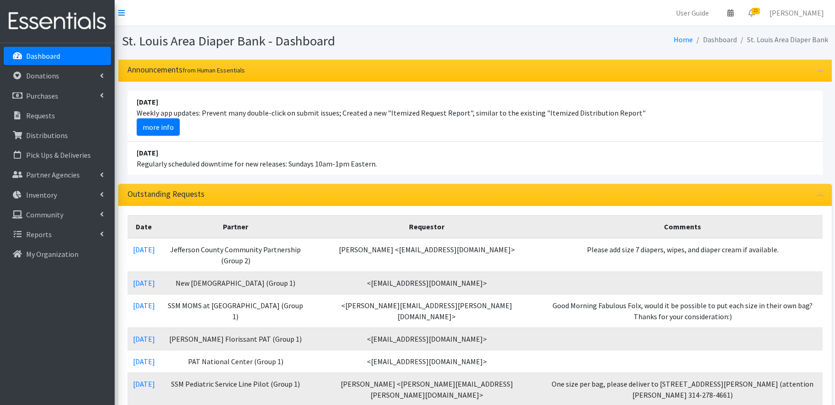 Image resolution: width=835 pixels, height=405 pixels. I want to click on th: Date, so click(144, 227).